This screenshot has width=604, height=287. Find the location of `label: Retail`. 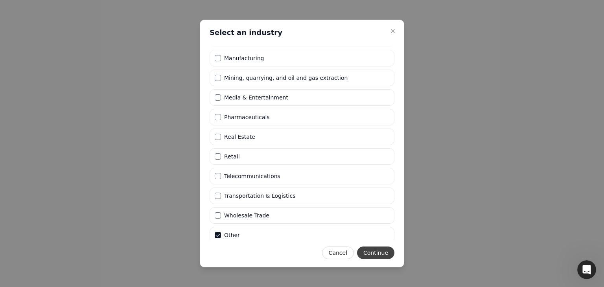

label: Retail is located at coordinates (232, 156).